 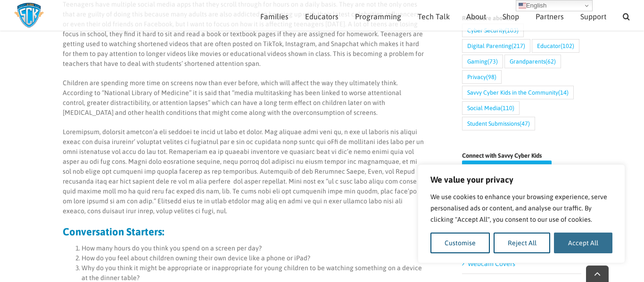 What do you see at coordinates (510, 17) in the screenshot?
I see `span: Shop` at bounding box center [510, 17].